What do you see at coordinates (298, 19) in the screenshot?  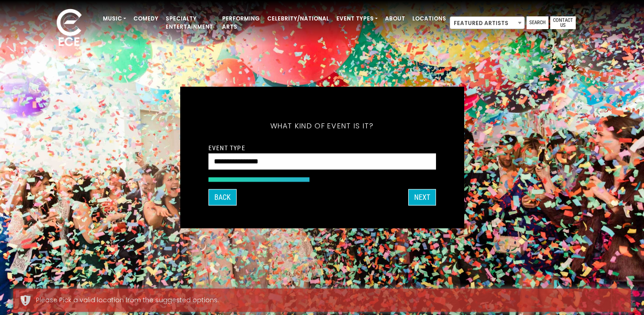 I see `a: Celebrity/National` at bounding box center [298, 19].